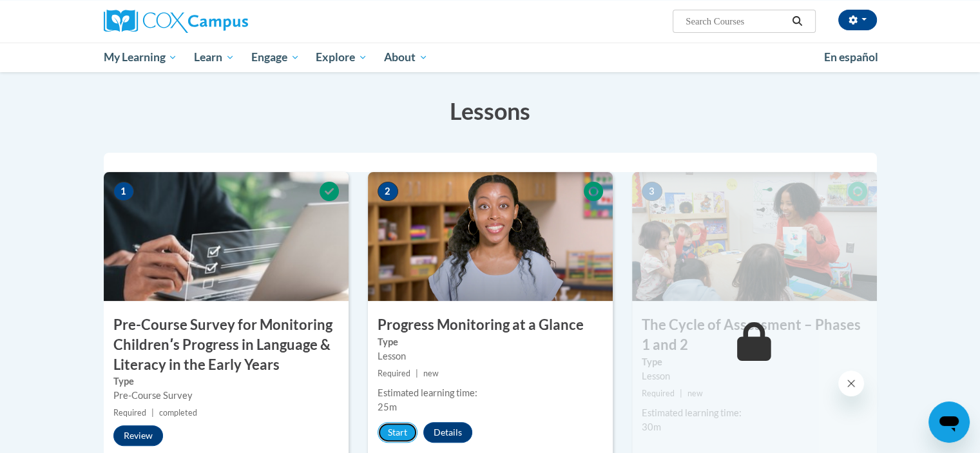 The width and height of the screenshot is (980, 453). What do you see at coordinates (491, 324) in the screenshot?
I see `h3: Progress Monitoring at a Glance` at bounding box center [491, 324].